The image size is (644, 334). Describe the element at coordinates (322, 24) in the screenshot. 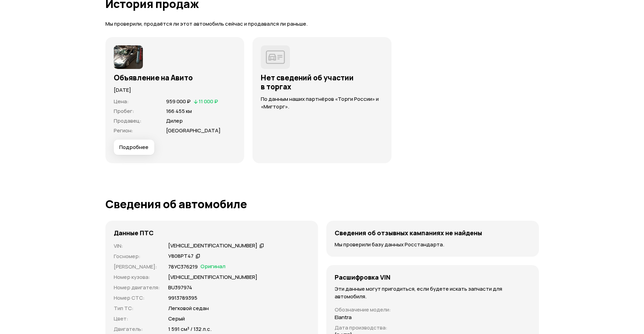

I see `p: Мы проверили, продаётся ли этот автомобиль сейчас и продавался ли раньше.` at that location.